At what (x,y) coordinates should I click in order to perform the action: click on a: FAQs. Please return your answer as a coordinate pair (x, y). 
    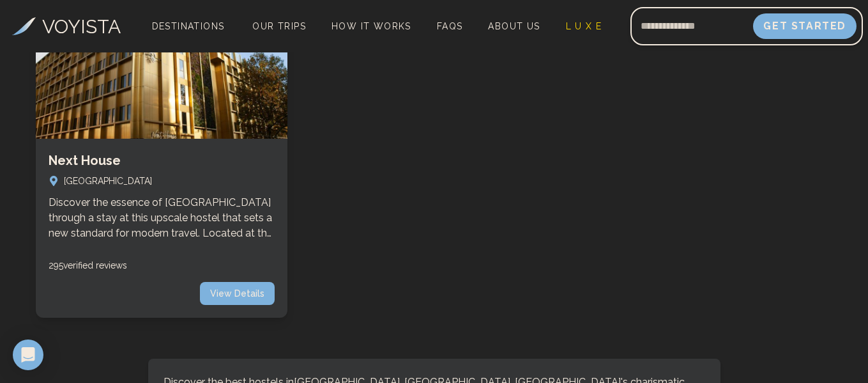
    Looking at the image, I should click on (449, 26).